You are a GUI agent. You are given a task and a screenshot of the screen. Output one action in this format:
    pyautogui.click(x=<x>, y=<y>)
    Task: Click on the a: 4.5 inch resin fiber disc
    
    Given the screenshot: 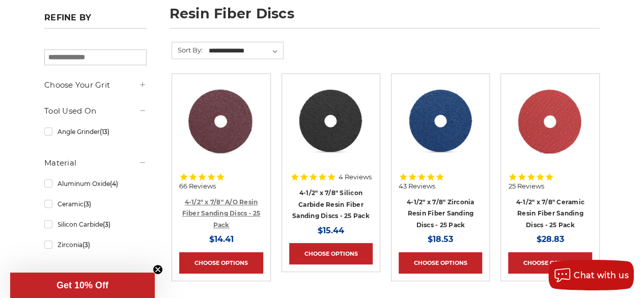 What is the action you would take?
    pyautogui.click(x=221, y=123)
    